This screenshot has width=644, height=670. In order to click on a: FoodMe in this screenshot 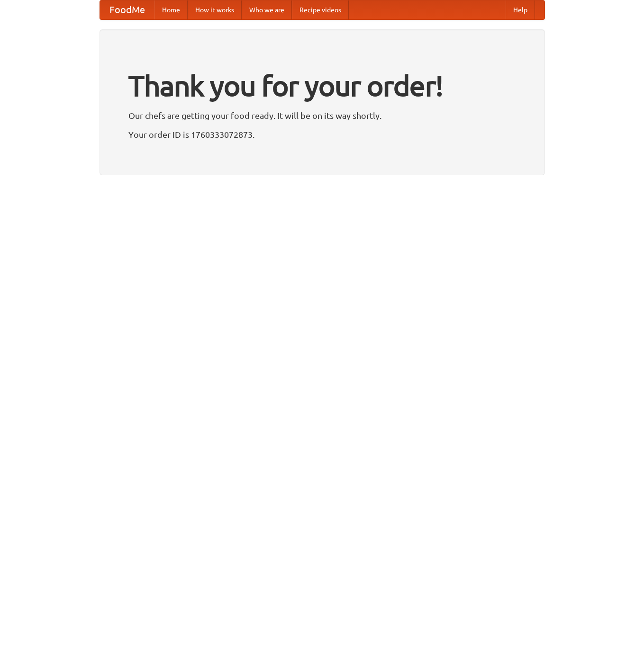, I will do `click(127, 10)`.